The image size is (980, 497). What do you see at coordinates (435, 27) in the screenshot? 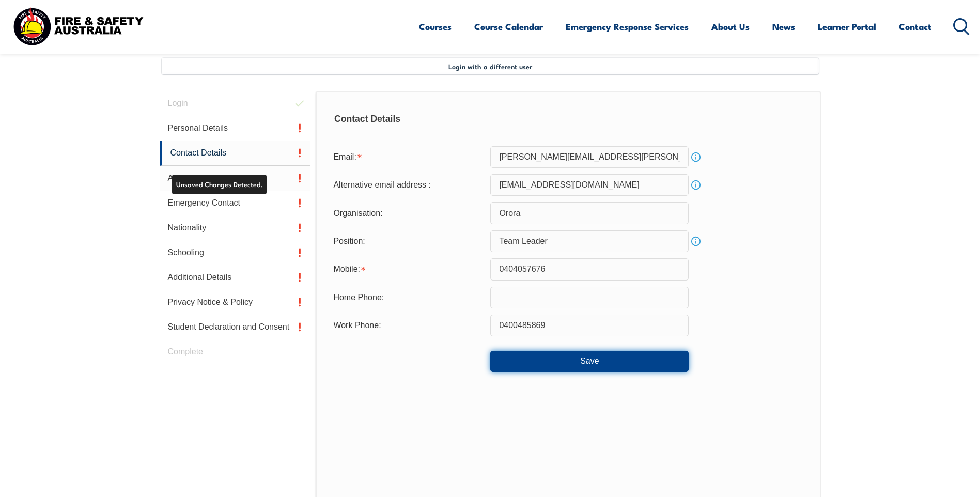
I see `a: Courses` at bounding box center [435, 27].